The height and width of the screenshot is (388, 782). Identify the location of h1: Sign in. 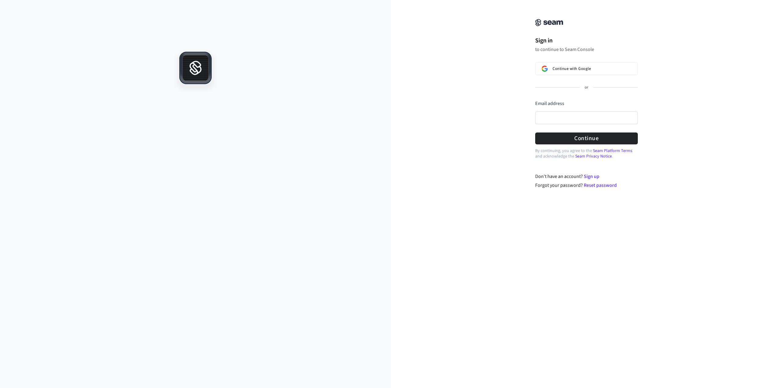
(587, 41).